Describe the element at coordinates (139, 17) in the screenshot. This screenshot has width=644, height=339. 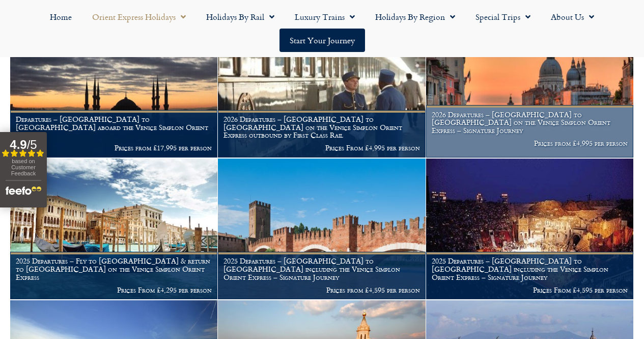
I see `a: Orient Express Holidays` at that location.